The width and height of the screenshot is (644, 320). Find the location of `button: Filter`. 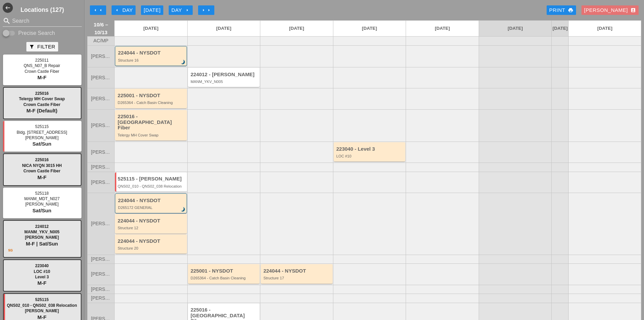

button: Filter is located at coordinates (42, 47).